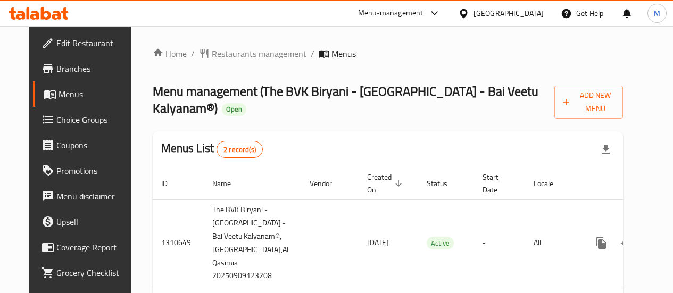 The height and width of the screenshot is (293, 673). What do you see at coordinates (550, 183) in the screenshot?
I see `span: Locale` at bounding box center [550, 183].